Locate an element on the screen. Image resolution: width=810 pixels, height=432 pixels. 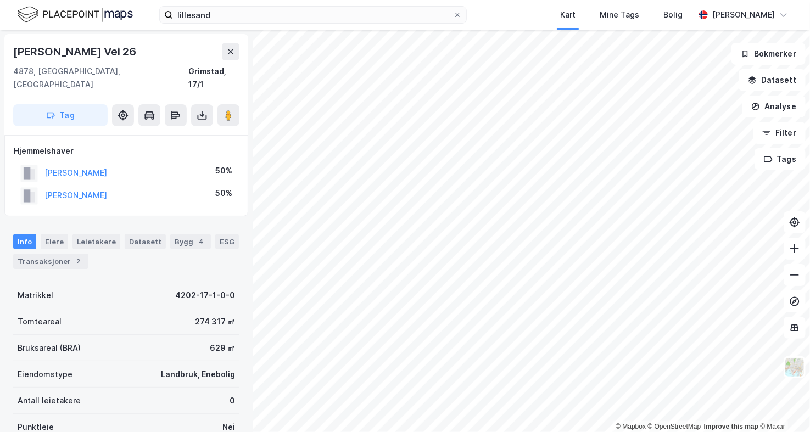
div: 4202-17-1-0-0 is located at coordinates (205, 296).